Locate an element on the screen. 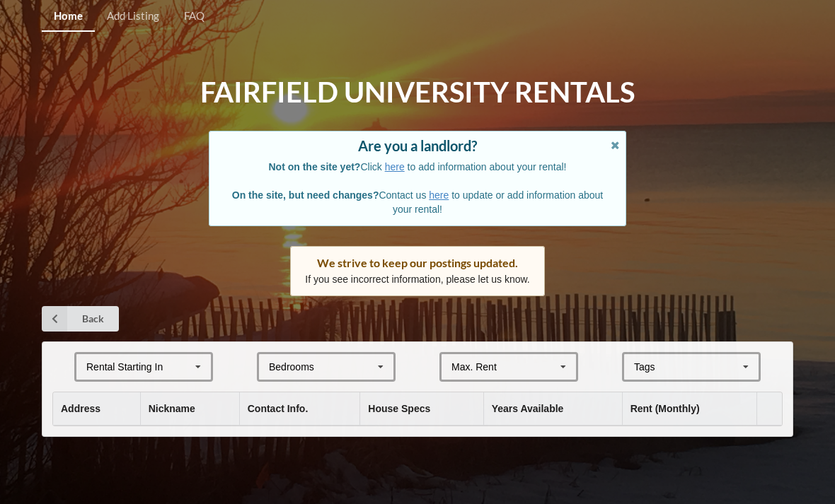 The width and height of the screenshot is (835, 504). a: Add Listing is located at coordinates (133, 16).